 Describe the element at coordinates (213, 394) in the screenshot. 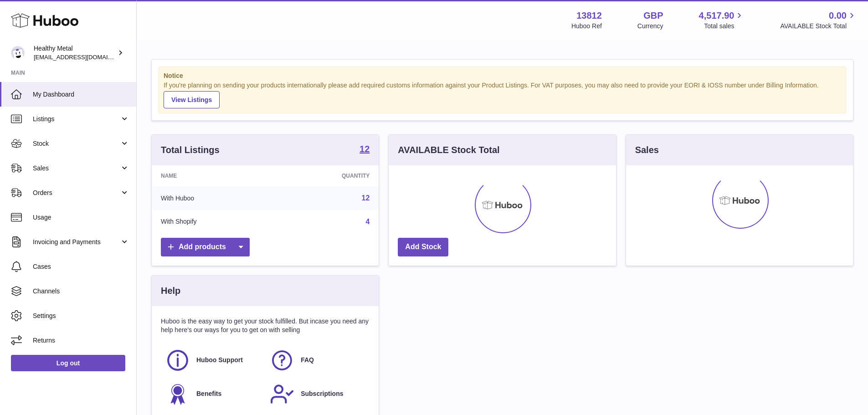

I see `a: Benefits` at that location.